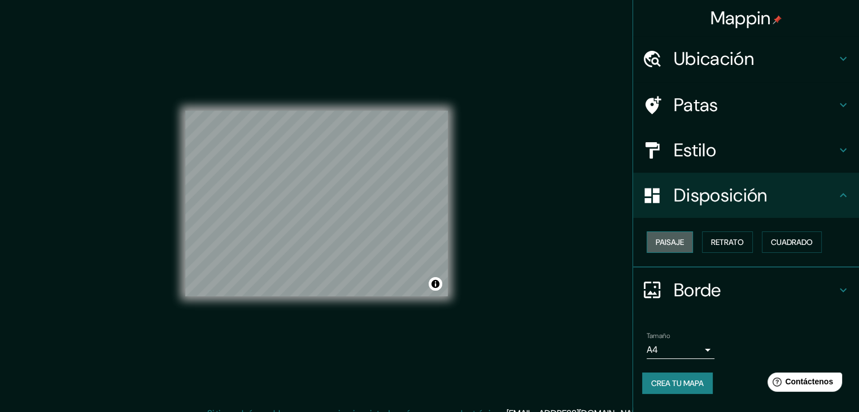 The image size is (859, 412). I want to click on img: pin-icon.png, so click(777, 20).